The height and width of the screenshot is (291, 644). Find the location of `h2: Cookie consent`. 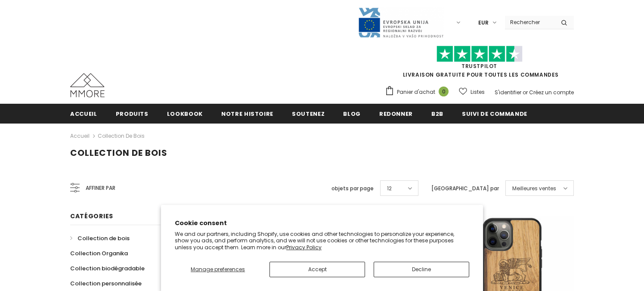

h2: Cookie consent is located at coordinates (322, 223).